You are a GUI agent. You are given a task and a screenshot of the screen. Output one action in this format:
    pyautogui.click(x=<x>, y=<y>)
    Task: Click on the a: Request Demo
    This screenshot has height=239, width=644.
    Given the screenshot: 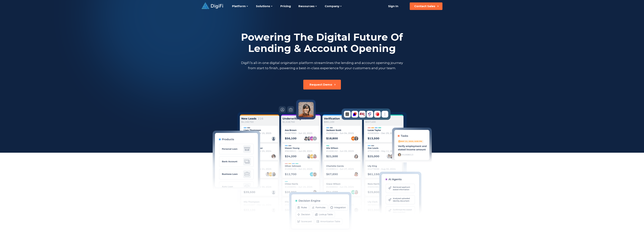 What is the action you would take?
    pyautogui.click(x=322, y=85)
    